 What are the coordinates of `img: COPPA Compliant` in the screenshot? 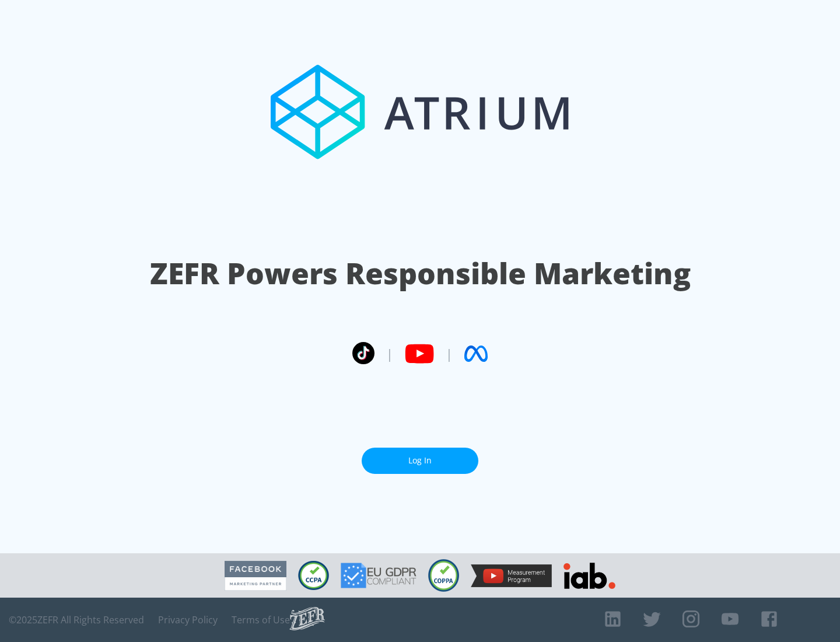 It's located at (443, 575).